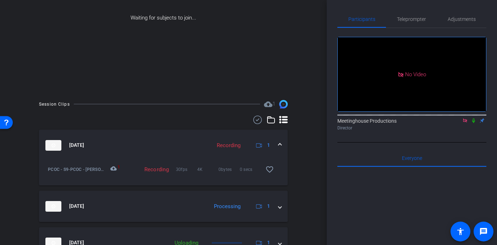 The width and height of the screenshot is (497, 245). Describe the element at coordinates (269, 104) in the screenshot. I see `span: Destinations for your clips` at that location.